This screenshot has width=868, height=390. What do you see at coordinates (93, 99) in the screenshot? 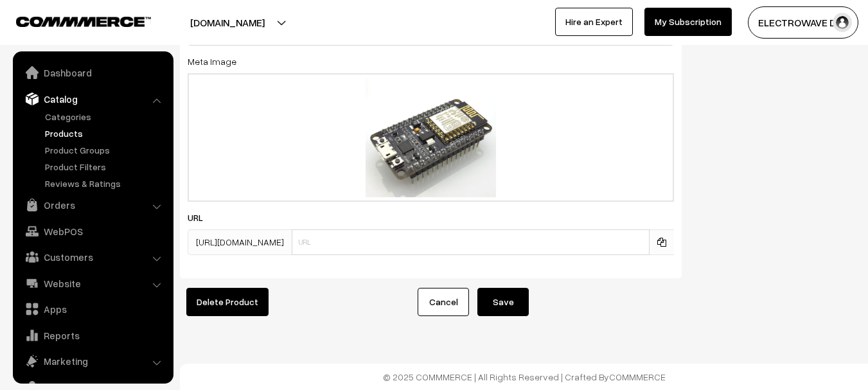
I see `a: Catalog` at bounding box center [93, 99].